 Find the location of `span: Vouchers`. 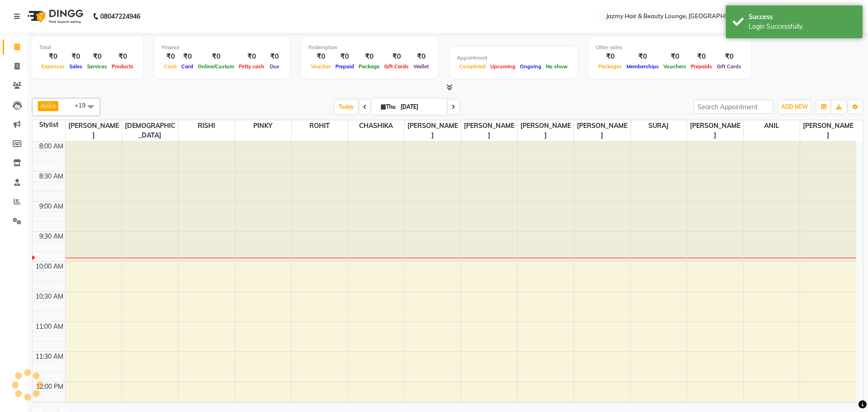

span: Vouchers is located at coordinates (674, 67).